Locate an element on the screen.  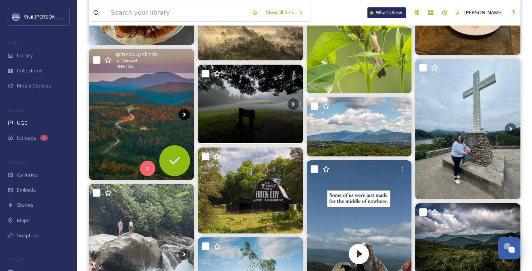
span: COLLECT is located at coordinates (16, 110).